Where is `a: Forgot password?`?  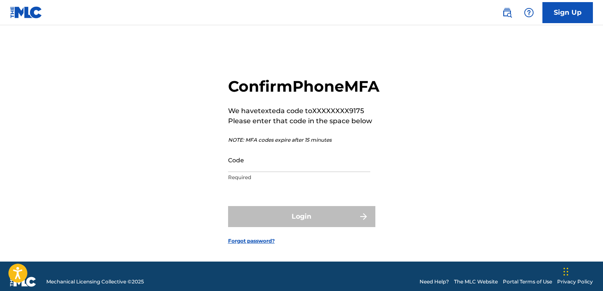
a: Forgot password? is located at coordinates (251, 241).